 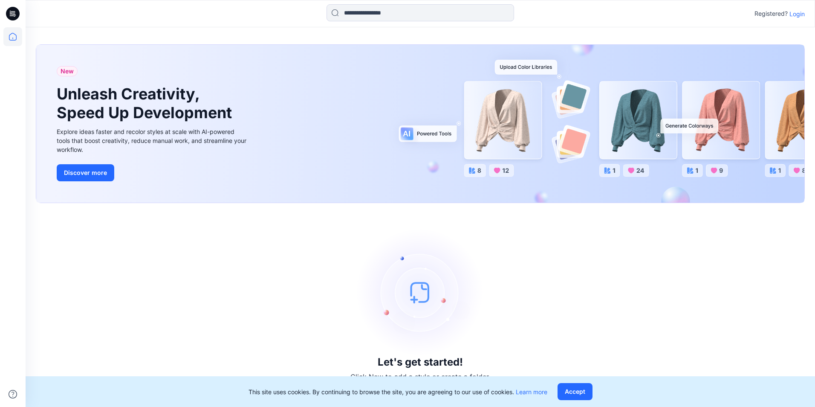 I want to click on p: Click New to add a style or create a folder., so click(x=420, y=376).